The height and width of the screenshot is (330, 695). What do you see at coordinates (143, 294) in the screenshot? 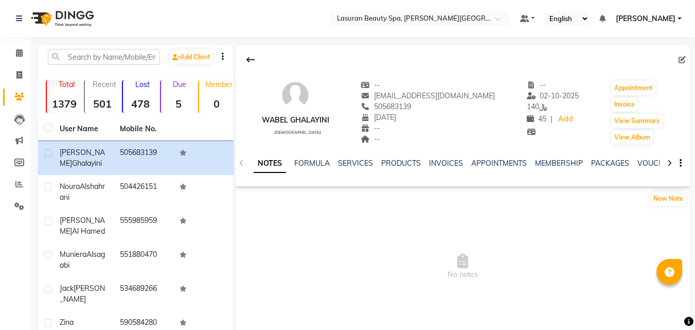
I see `td: 534689266` at bounding box center [143, 294].